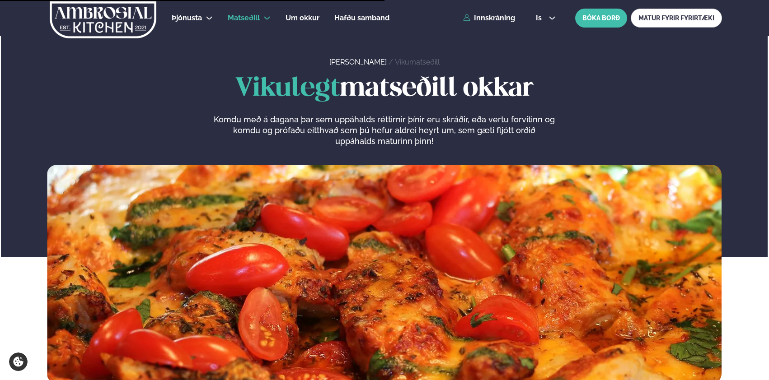 The width and height of the screenshot is (769, 380). Describe the element at coordinates (287, 89) in the screenshot. I see `span: Vikulegt` at that location.